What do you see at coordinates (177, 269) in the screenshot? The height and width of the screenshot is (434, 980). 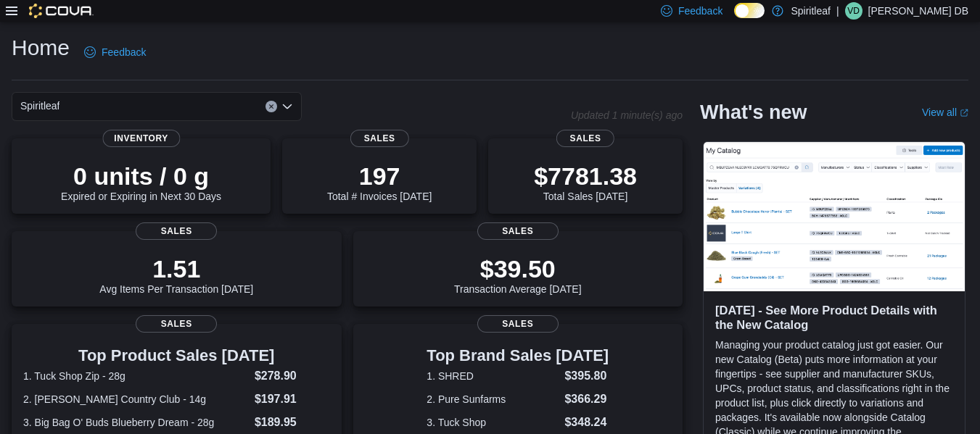 I see `p: 1.51` at bounding box center [177, 269].